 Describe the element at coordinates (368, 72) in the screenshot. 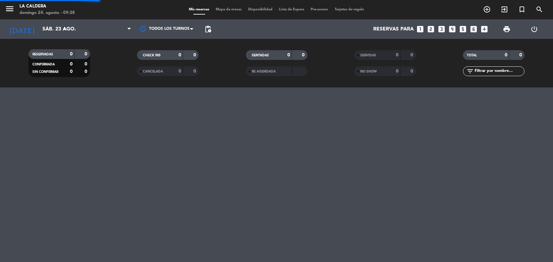

I see `span: NO SHOW` at that location.